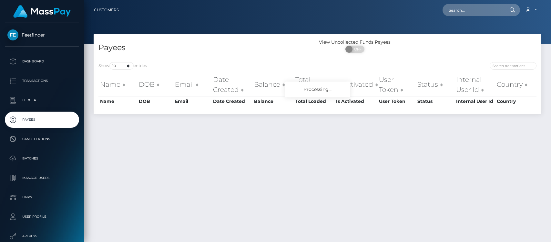  Describe the element at coordinates (42, 11) in the screenshot. I see `img: MassPay Logo` at that location.